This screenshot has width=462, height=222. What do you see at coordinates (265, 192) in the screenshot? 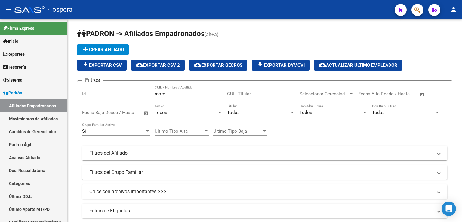
I see `mat-expansion-panel-header: Cruce con archivos importantes SSS` at bounding box center [265, 192].